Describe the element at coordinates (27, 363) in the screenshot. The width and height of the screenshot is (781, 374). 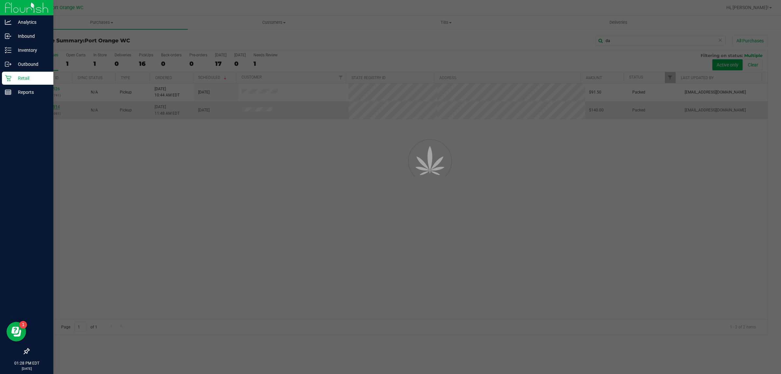
I see `p: 01:28 PM EDT` at that location.